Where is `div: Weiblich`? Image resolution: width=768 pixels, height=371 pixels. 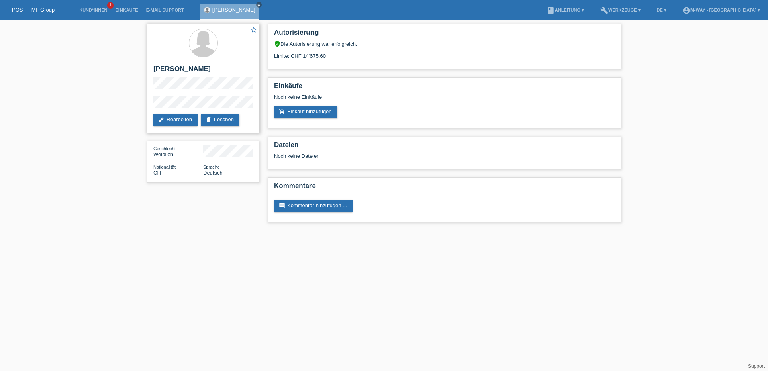
div: Weiblich is located at coordinates (178, 151).